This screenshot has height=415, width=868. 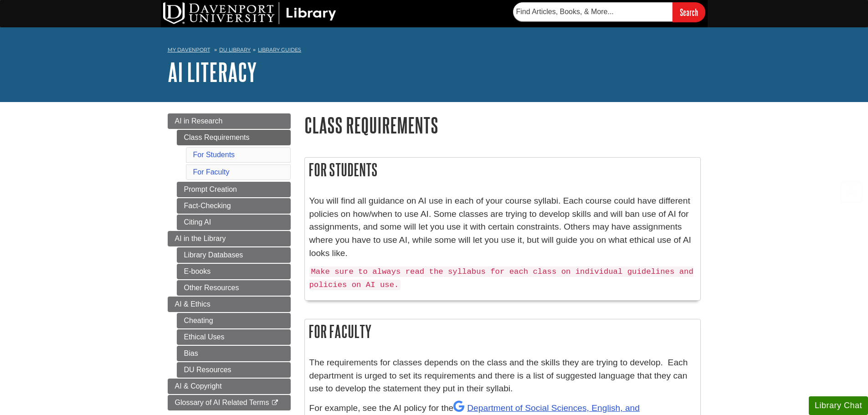 I want to click on p: You will find all guidance on AI use in each of your course syllabi. Each course could have diffe..., so click(x=502, y=228).